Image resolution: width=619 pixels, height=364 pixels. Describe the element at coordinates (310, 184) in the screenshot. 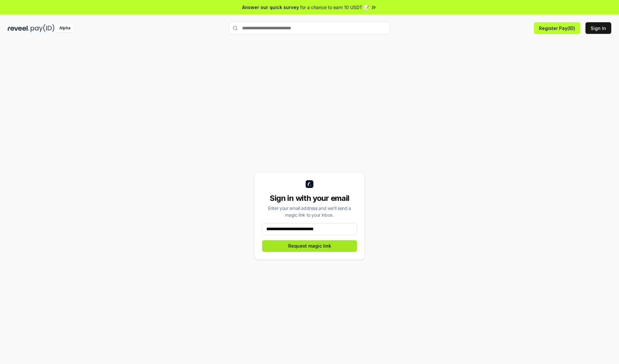

I see `img: logo_small` at that location.